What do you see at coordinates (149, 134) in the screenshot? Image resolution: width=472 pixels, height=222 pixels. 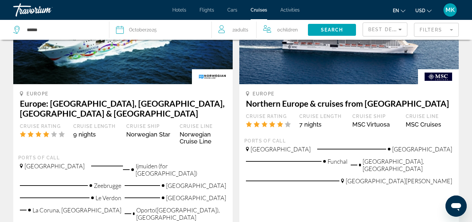 I see `div: Norwegian Star` at bounding box center [149, 134].